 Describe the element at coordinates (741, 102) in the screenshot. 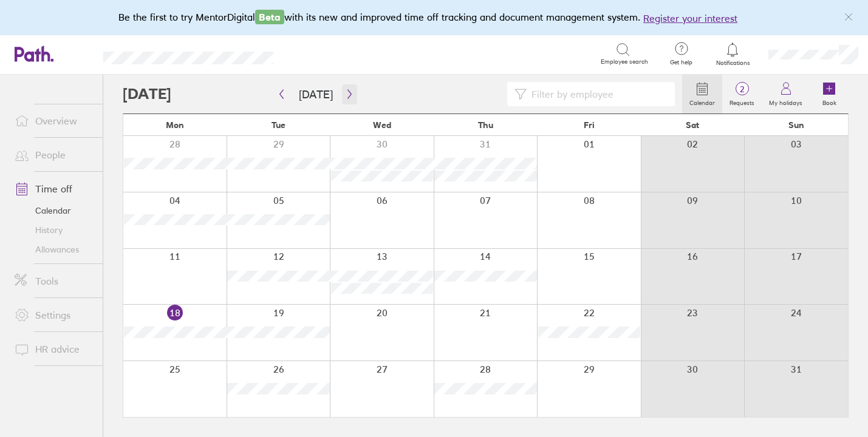

I see `label: Requests` at that location.